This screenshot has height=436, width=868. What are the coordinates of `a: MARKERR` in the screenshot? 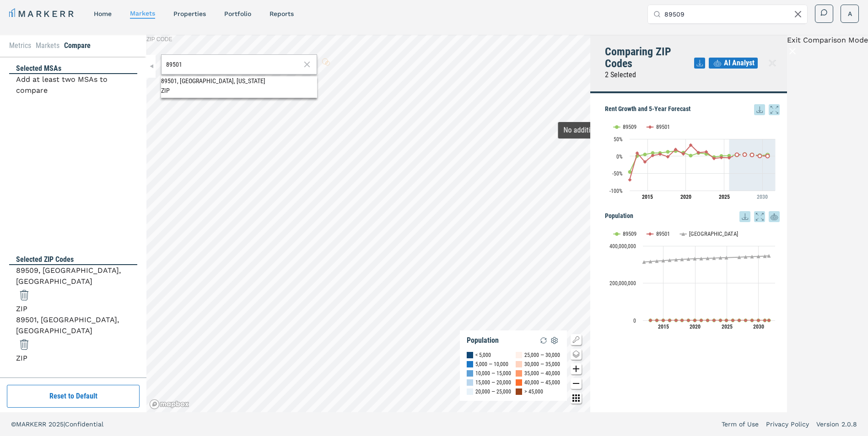 It's located at (42, 14).